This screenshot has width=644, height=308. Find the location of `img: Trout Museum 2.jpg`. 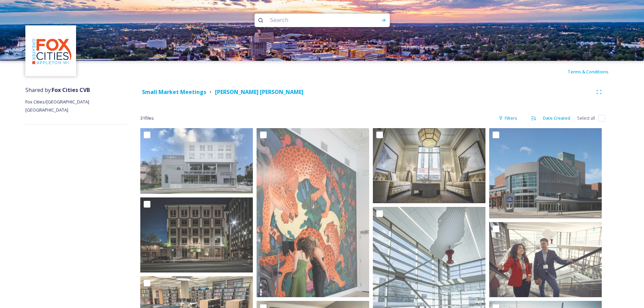

img: Trout Museum 2.jpg is located at coordinates (313, 212).